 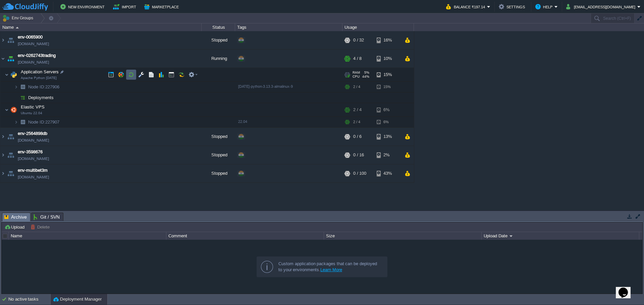 I want to click on a: env-multibet3m, so click(x=33, y=171).